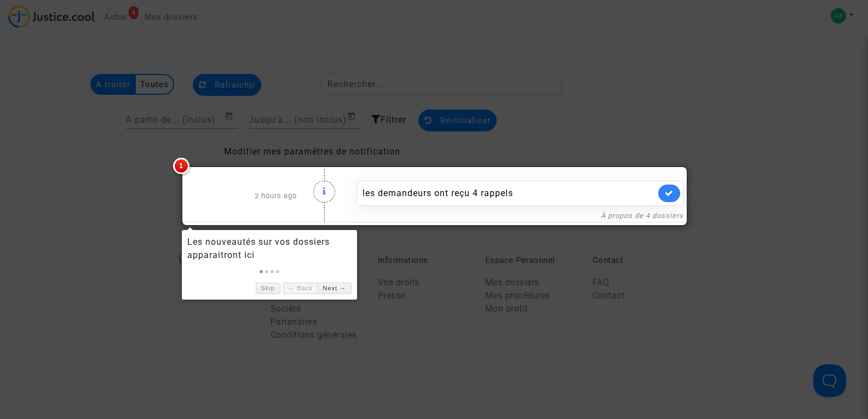 The width and height of the screenshot is (868, 419). Describe the element at coordinates (268, 288) in the screenshot. I see `a: Skip` at that location.